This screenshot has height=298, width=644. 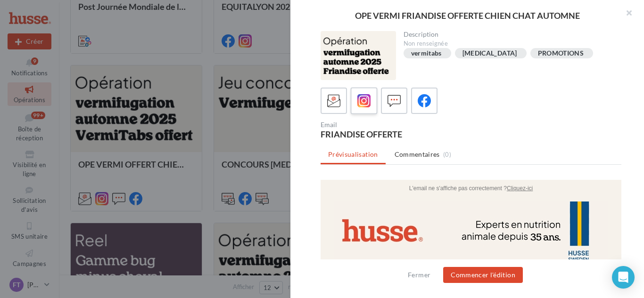 I want to click on span: Commentaires, so click(x=417, y=154).